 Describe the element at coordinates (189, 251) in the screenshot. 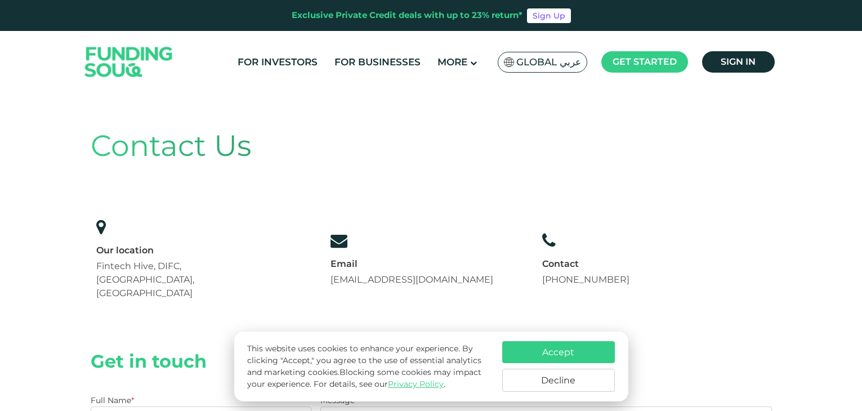

I see `div: Our location` at that location.